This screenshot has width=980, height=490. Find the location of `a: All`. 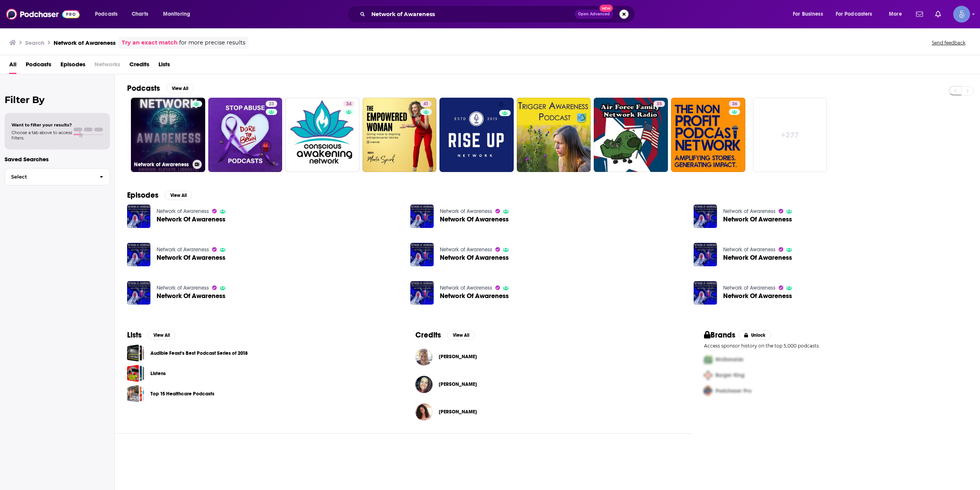

a: All is located at coordinates (12, 66).